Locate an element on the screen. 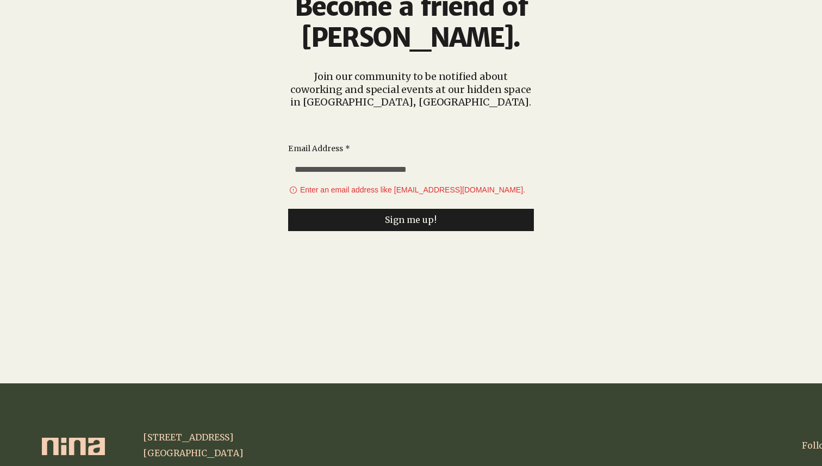  input: Email Address is located at coordinates (408, 170).